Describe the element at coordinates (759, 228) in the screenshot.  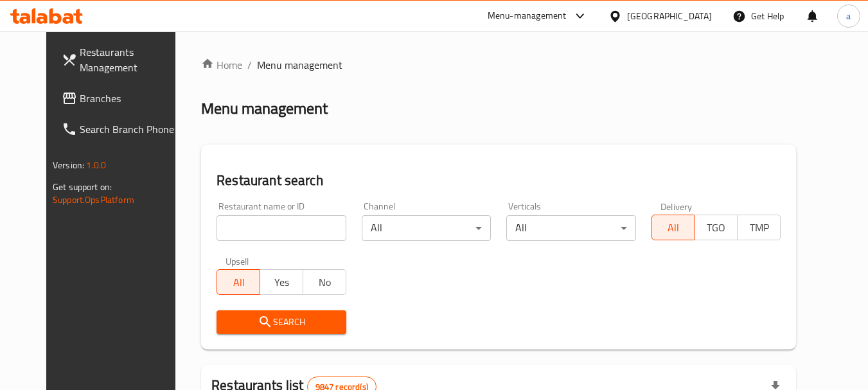
I see `button: TMP` at that location.